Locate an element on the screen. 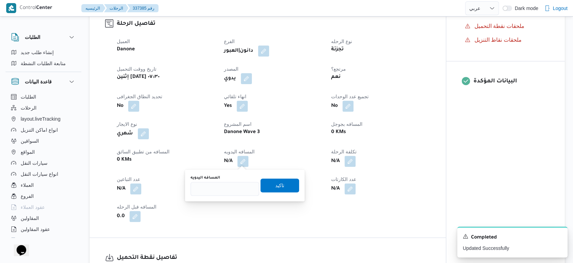 The image size is (573, 263). button: إنشاء طلب جديد is located at coordinates (43, 52).